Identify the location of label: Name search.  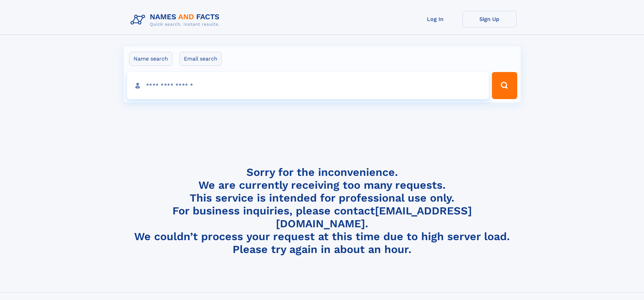
(151, 59).